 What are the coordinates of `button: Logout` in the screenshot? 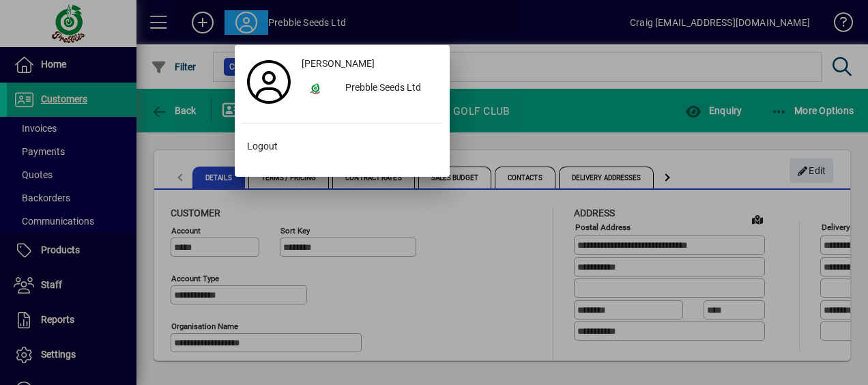 It's located at (342, 146).